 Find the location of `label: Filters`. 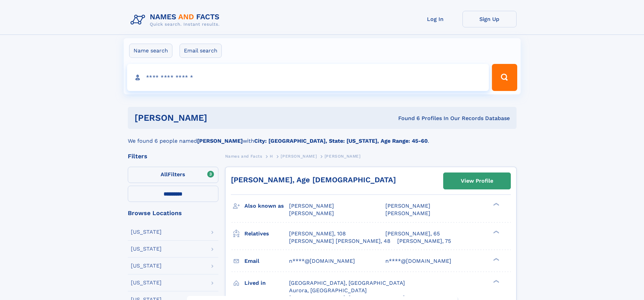

label: Filters is located at coordinates (173, 175).